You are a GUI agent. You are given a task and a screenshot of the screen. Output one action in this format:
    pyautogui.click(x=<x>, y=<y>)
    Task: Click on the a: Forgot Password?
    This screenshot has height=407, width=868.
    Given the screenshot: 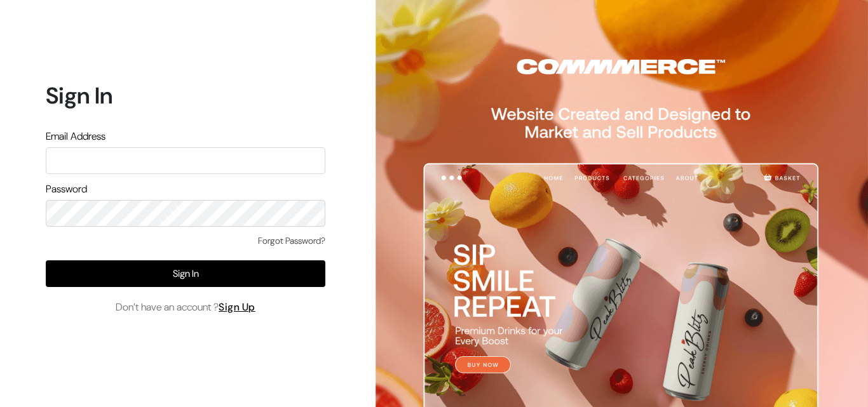 What is the action you would take?
    pyautogui.click(x=292, y=241)
    